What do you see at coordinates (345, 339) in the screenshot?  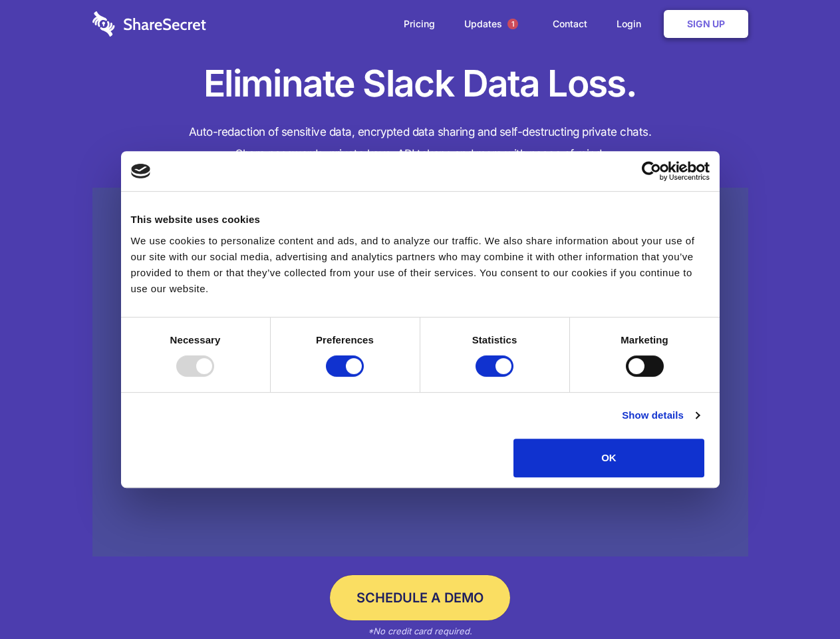 I see `strong: Preferences` at bounding box center [345, 339].